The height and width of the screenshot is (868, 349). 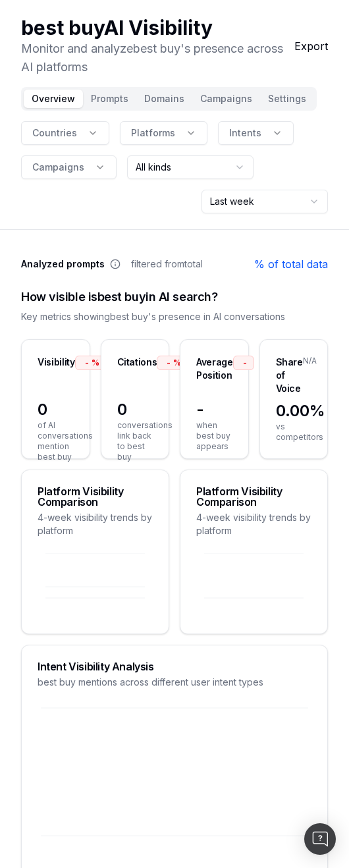 I want to click on span: Countries, so click(x=55, y=133).